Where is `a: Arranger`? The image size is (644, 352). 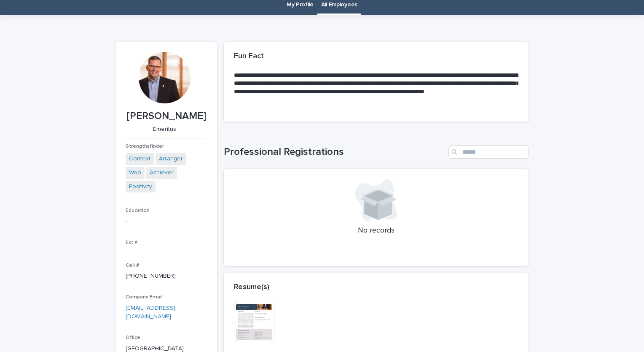 a: Arranger is located at coordinates (170, 159).